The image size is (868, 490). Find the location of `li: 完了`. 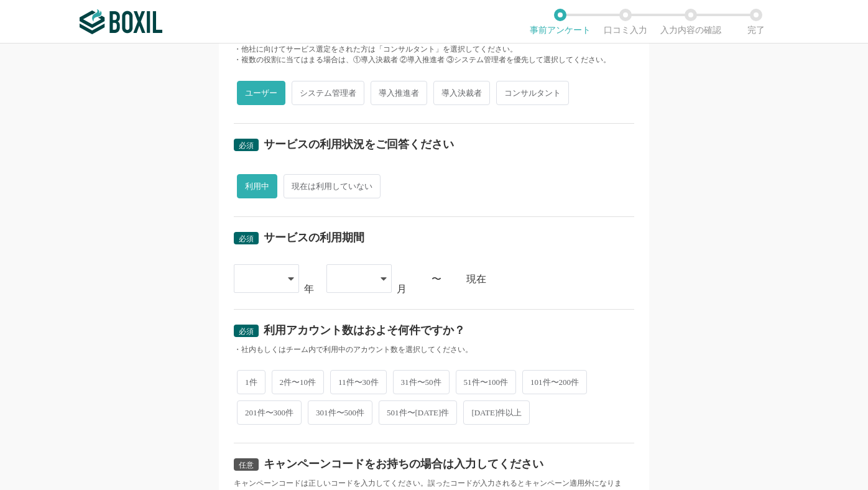

li: 完了 is located at coordinates (755, 22).